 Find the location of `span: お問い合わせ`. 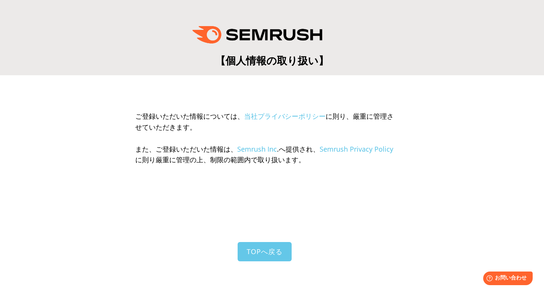

span: お問い合わせ is located at coordinates (34, 9).